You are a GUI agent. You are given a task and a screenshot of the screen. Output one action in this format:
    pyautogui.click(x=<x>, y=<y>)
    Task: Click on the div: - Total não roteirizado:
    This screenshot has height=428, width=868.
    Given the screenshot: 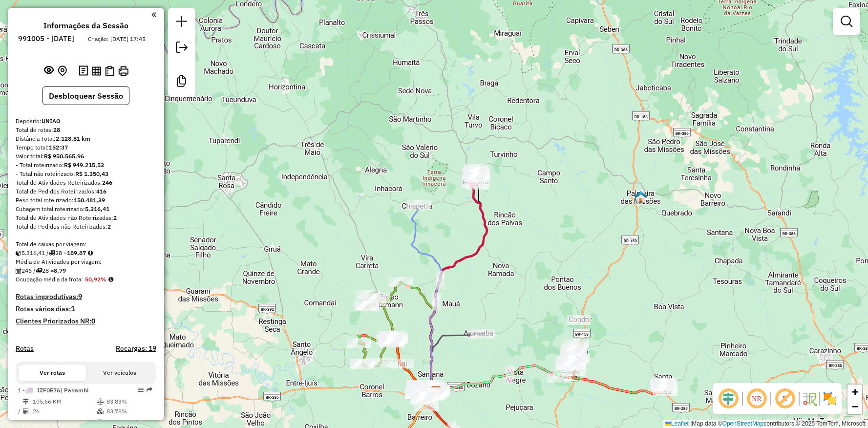 What is the action you would take?
    pyautogui.click(x=86, y=174)
    